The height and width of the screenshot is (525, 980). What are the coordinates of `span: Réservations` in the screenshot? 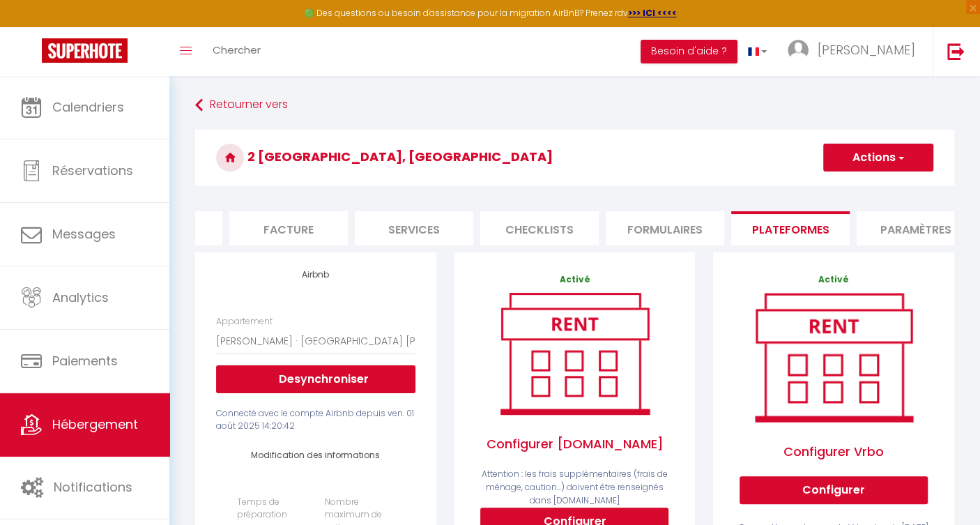 It's located at (93, 170).